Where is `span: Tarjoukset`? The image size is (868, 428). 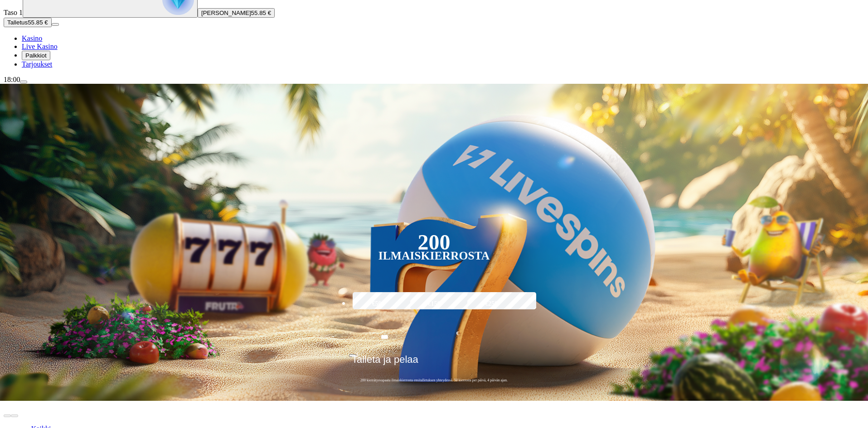
span: Tarjoukset is located at coordinates (37, 64).